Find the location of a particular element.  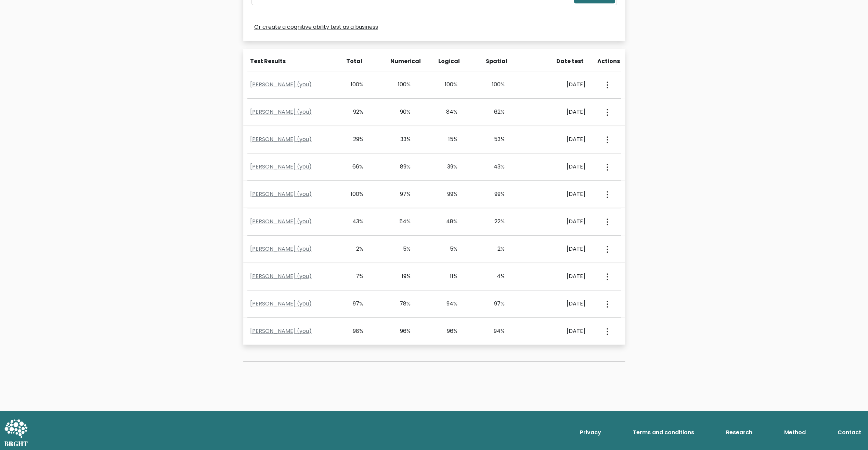

a: Privacy is located at coordinates (591, 432).